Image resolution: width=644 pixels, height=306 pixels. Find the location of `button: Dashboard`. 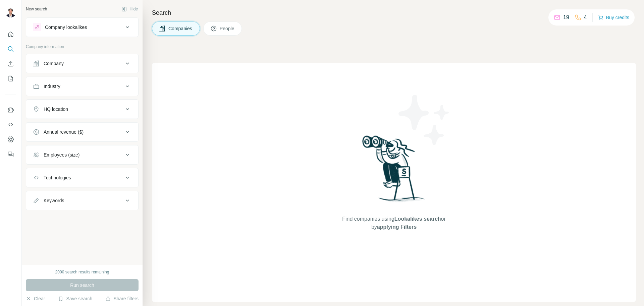

button: Dashboard is located at coordinates (11, 139).